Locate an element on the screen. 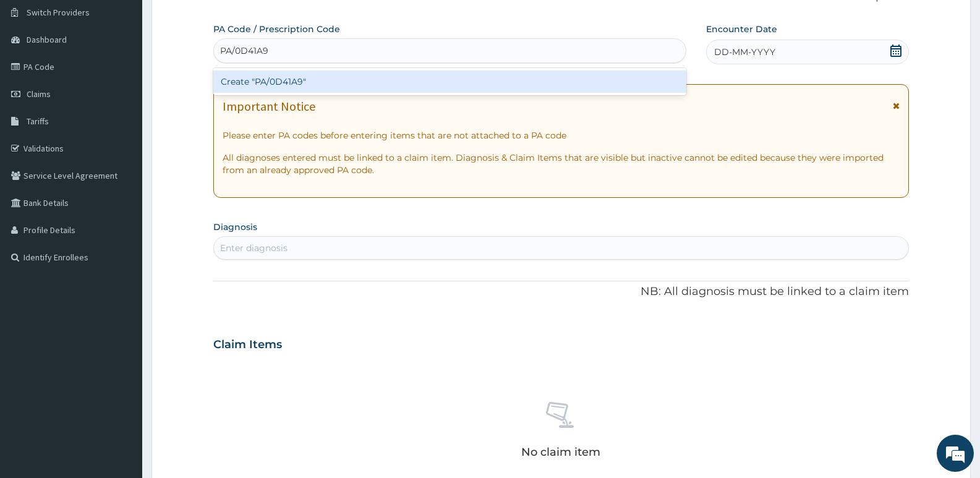 The image size is (980, 478). img: d_794563401_company_1708531726252_794563401 is located at coordinates (37, 77).